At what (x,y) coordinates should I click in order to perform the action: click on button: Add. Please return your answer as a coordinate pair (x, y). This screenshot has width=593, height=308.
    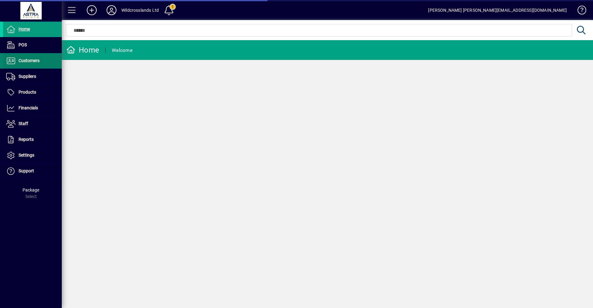
    Looking at the image, I should click on (92, 10).